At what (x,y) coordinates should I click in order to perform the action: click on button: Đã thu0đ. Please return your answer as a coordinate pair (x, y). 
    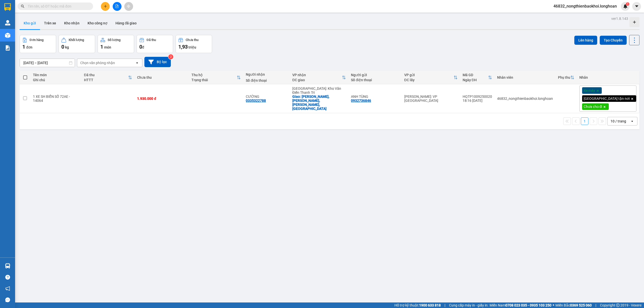
    Looking at the image, I should click on (155, 44).